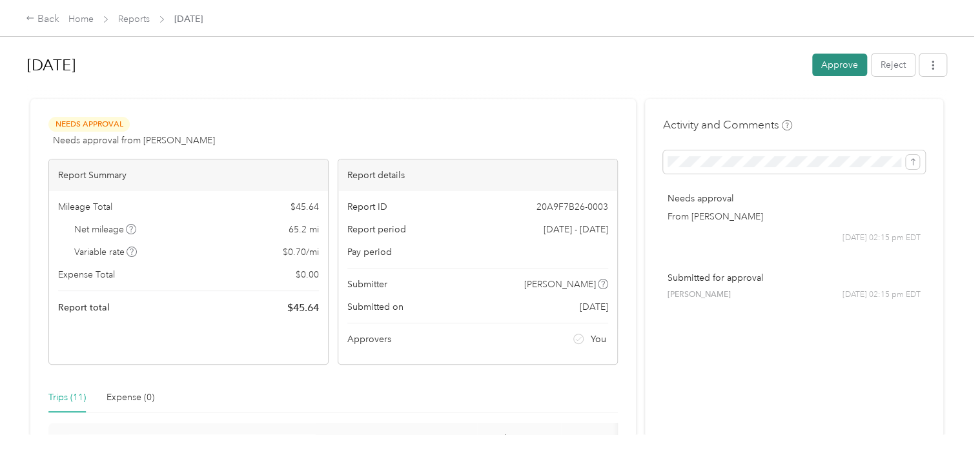 Image resolution: width=980 pixels, height=457 pixels. I want to click on div: Trips (11), so click(67, 397).